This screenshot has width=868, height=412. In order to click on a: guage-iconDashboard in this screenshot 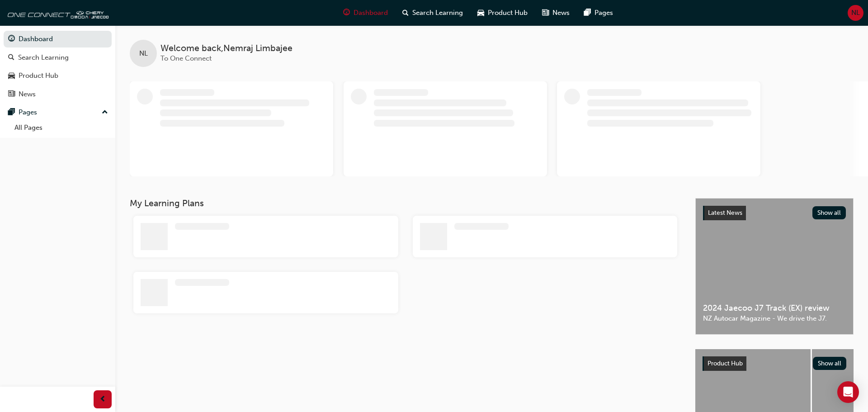, I will do `click(365, 13)`.